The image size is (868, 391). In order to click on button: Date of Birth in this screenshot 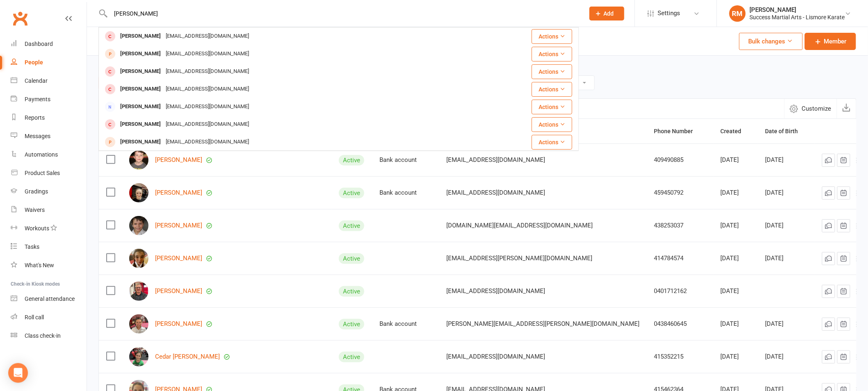, I will do `click(787, 131)`.